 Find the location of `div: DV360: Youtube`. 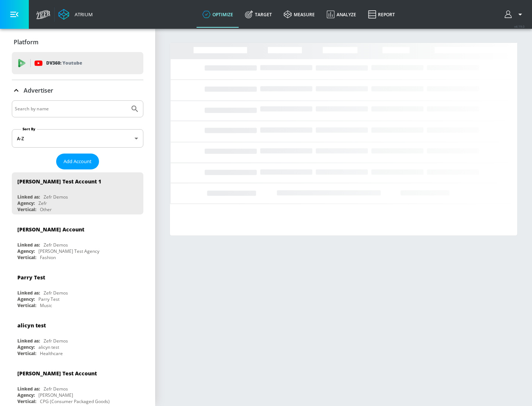

div: DV360: Youtube is located at coordinates (78, 63).